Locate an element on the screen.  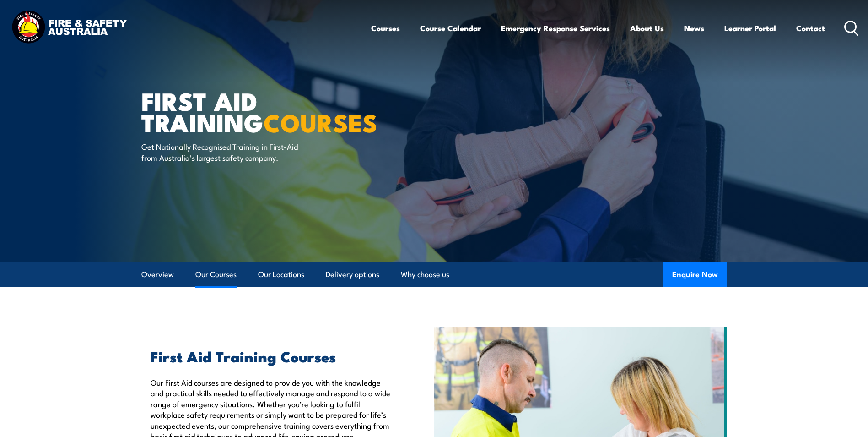
a: Why choose us is located at coordinates (425, 274).